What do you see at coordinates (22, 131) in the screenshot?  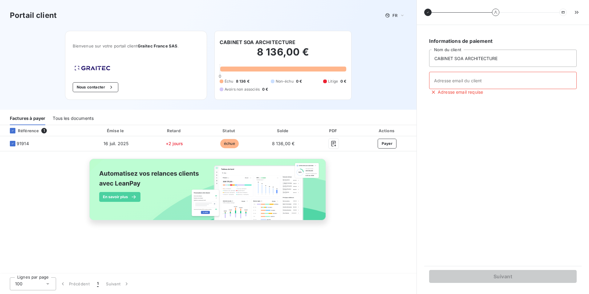 I see `div: Référence` at bounding box center [22, 131].